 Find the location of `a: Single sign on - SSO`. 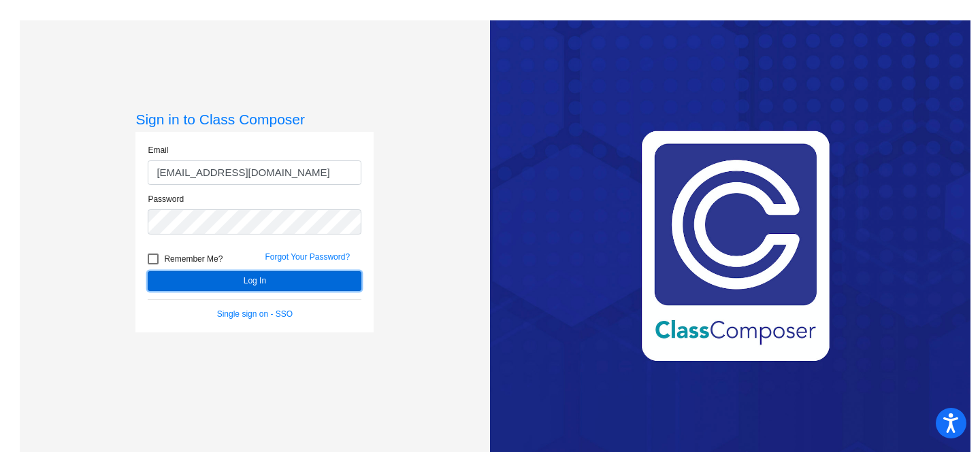

a: Single sign on - SSO is located at coordinates (255, 314).